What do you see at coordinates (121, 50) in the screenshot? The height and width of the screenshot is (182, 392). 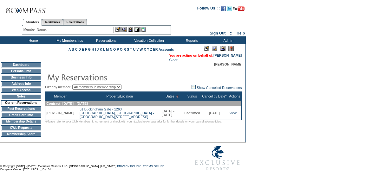 I see `a: Q` at bounding box center [121, 50].